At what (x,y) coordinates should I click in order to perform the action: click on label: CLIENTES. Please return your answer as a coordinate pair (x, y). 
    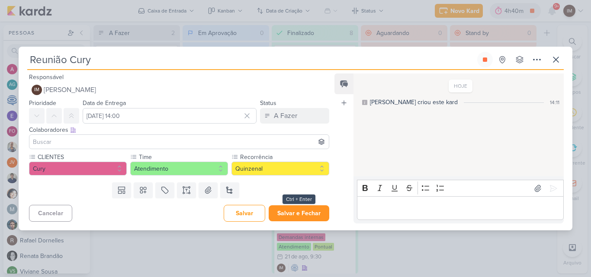
    Looking at the image, I should click on (82, 157).